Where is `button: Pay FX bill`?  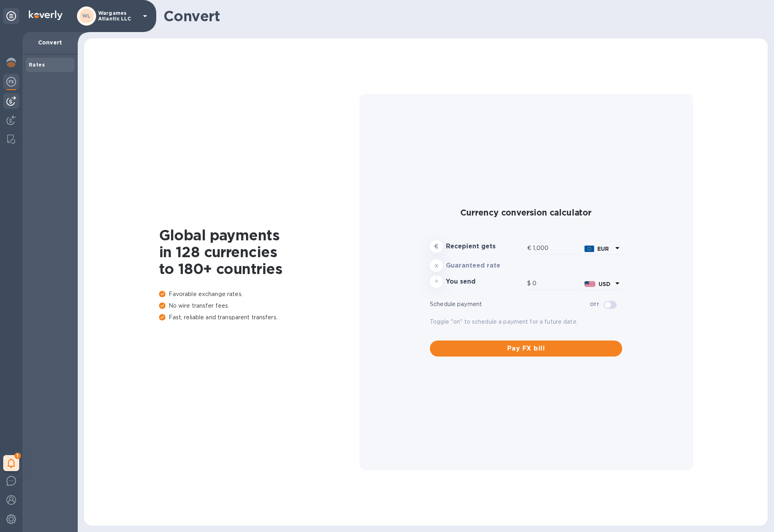 button: Pay FX bill is located at coordinates (526, 349).